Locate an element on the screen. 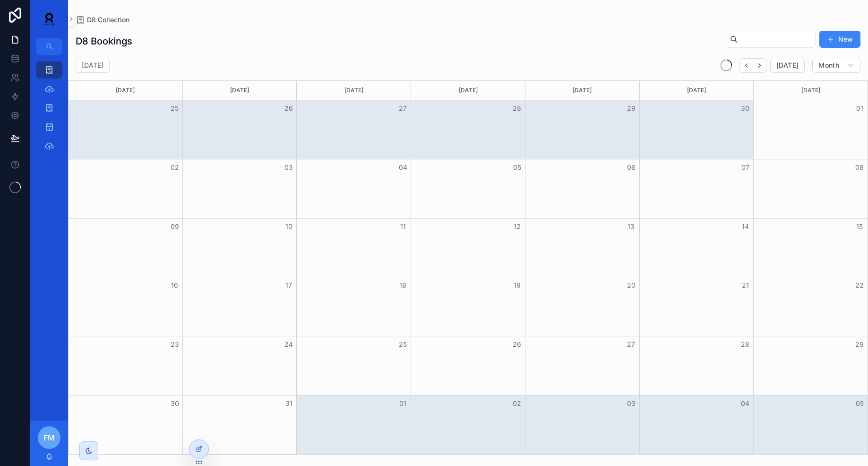  button: 18 is located at coordinates (403, 285).